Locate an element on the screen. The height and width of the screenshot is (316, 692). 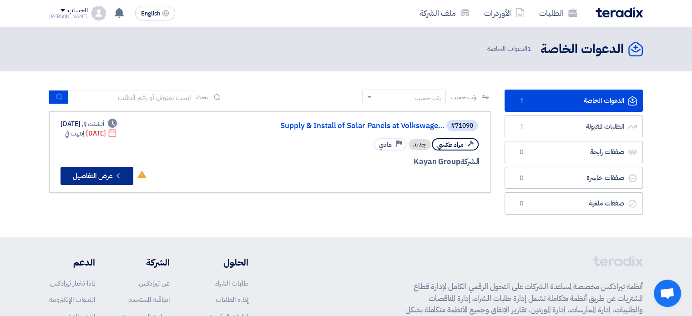
span: عادي is located at coordinates (386, 145).